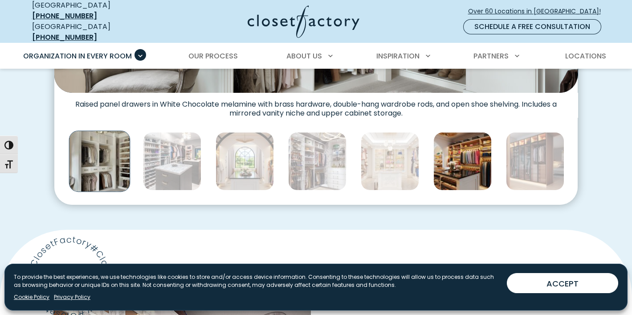 The image size is (632, 315). Describe the element at coordinates (533, 27) in the screenshot. I see `a: Schedule a Free Consultation` at that location.